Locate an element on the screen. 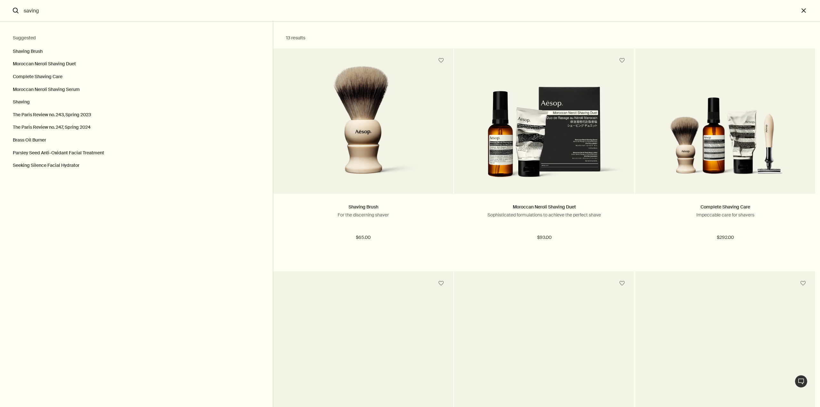  a: Morocan Neroli Shaving Duet is located at coordinates (544, 130).